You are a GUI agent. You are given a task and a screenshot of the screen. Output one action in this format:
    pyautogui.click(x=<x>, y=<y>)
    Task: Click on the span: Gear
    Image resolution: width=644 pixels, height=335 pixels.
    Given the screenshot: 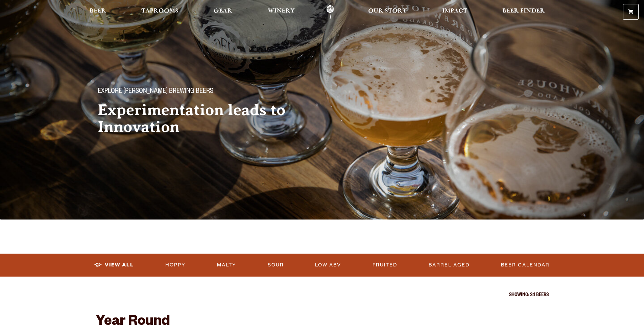 What is the action you would take?
    pyautogui.click(x=223, y=11)
    